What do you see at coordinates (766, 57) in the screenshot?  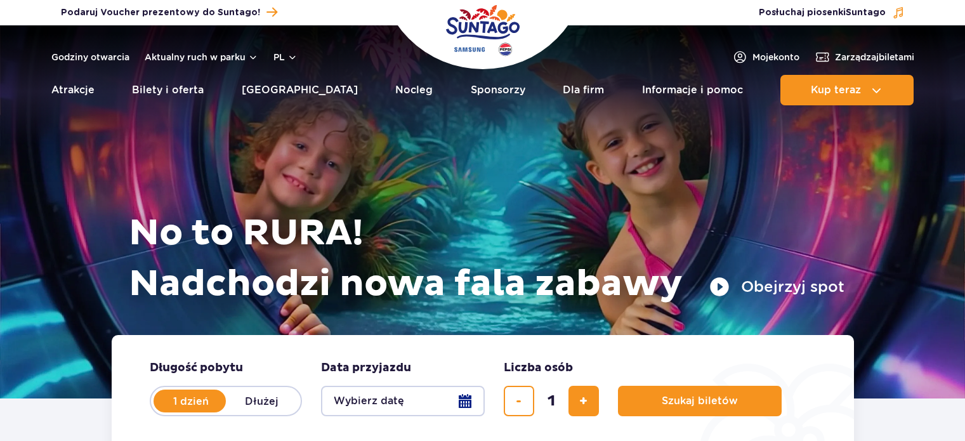 I see `a: Mojekonto` at bounding box center [766, 57].